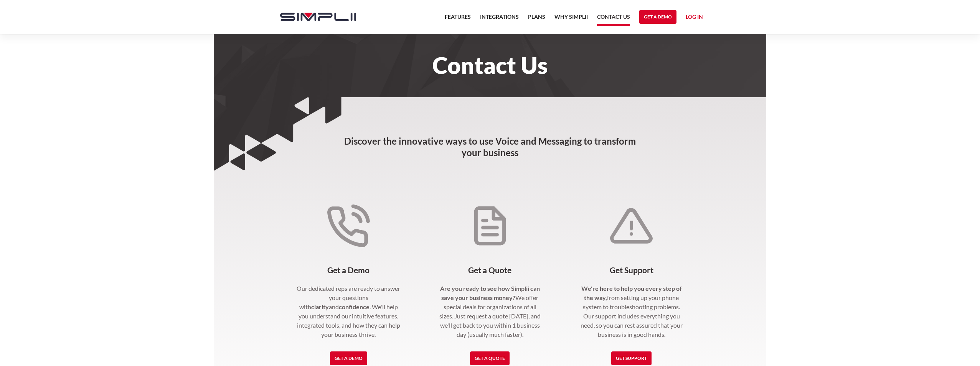  I want to click on strong: clarity, so click(320, 306).